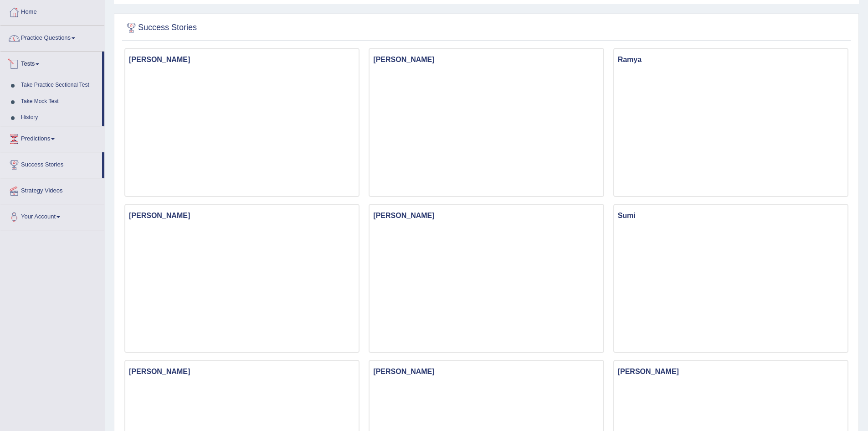  Describe the element at coordinates (731, 216) in the screenshot. I see `h3: Sumi` at that location.